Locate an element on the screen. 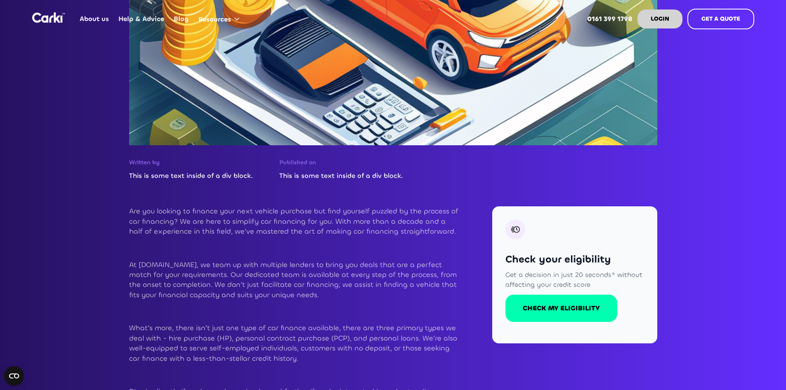  div: Get a decision in just 20 seconds* without affecting your credit score is located at coordinates (574, 280).